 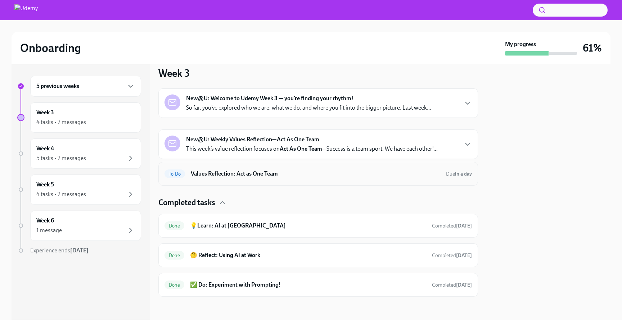 I want to click on h6: 🤔 Reflect: Using AI at Work, so click(x=308, y=255).